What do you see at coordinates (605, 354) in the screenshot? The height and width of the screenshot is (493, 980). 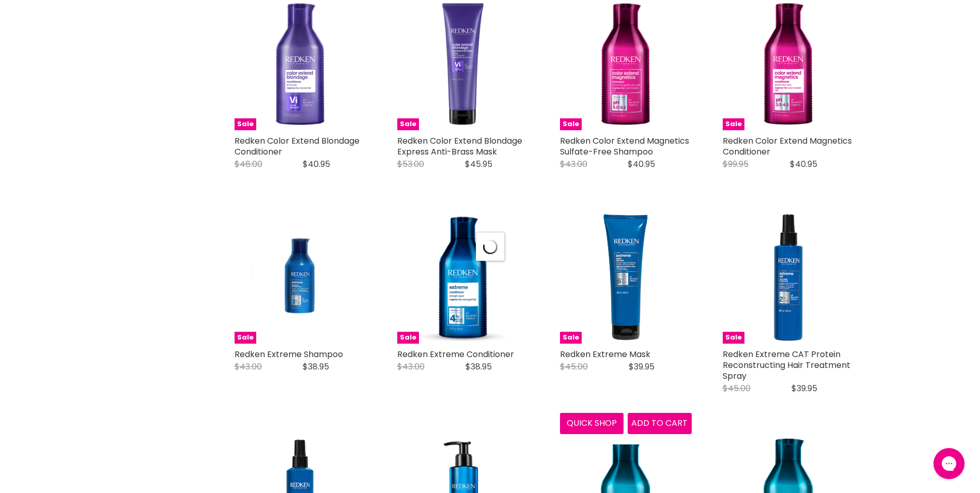 I see `a: Redken Extreme Mask` at bounding box center [605, 354].